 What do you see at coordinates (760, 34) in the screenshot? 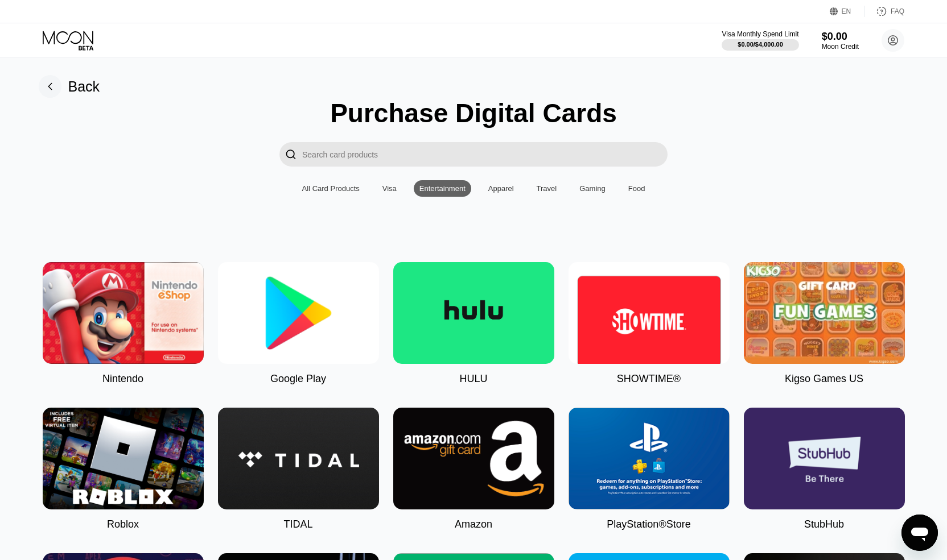
I see `div: Visa Monthly Spend Limit` at bounding box center [760, 34].